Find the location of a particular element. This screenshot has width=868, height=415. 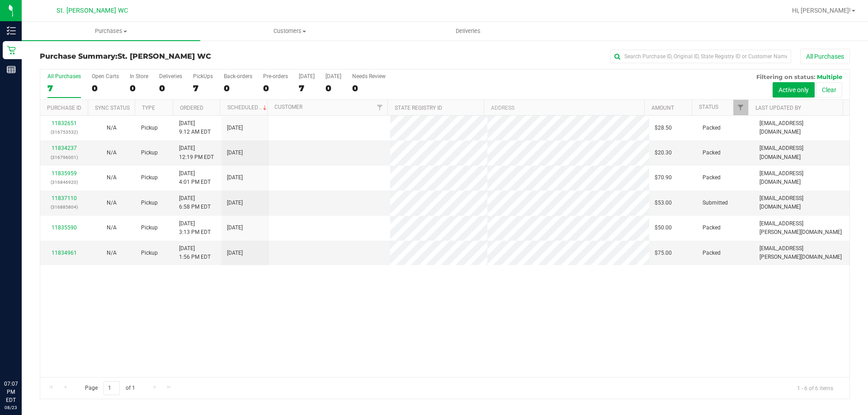

p: (316796001) is located at coordinates (64, 157).